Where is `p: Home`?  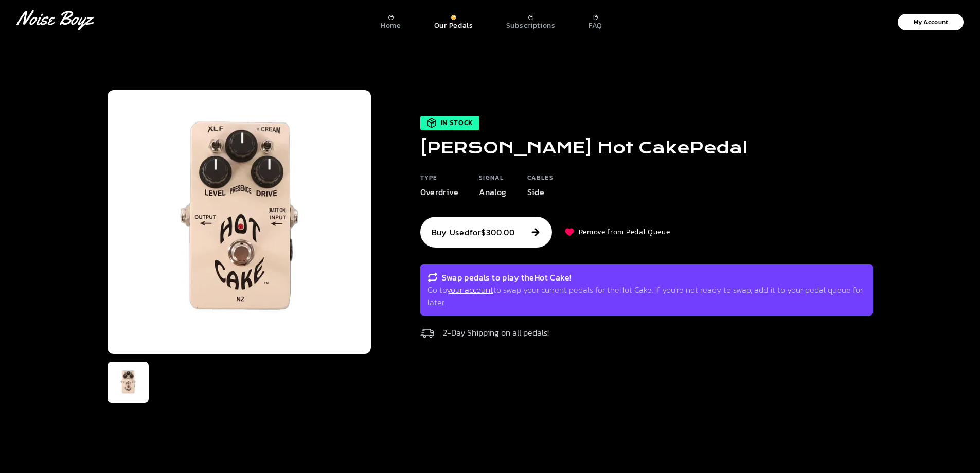
p: Home is located at coordinates (391, 26).